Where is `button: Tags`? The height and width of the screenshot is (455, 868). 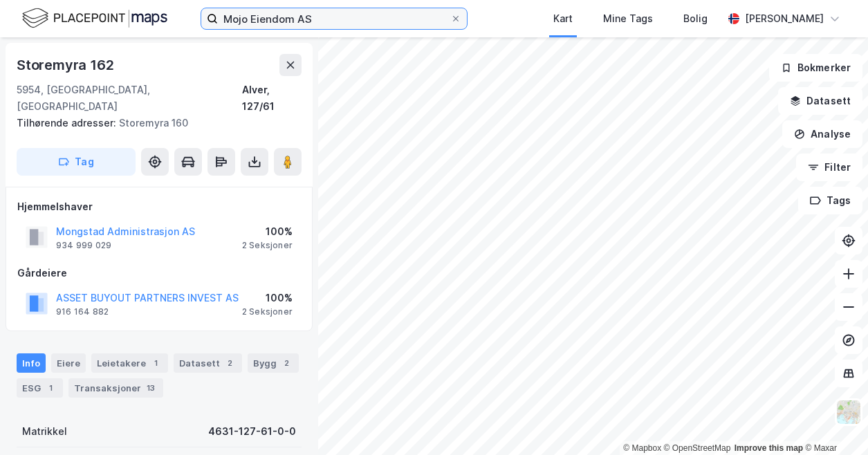
button: Tags is located at coordinates (830, 201).